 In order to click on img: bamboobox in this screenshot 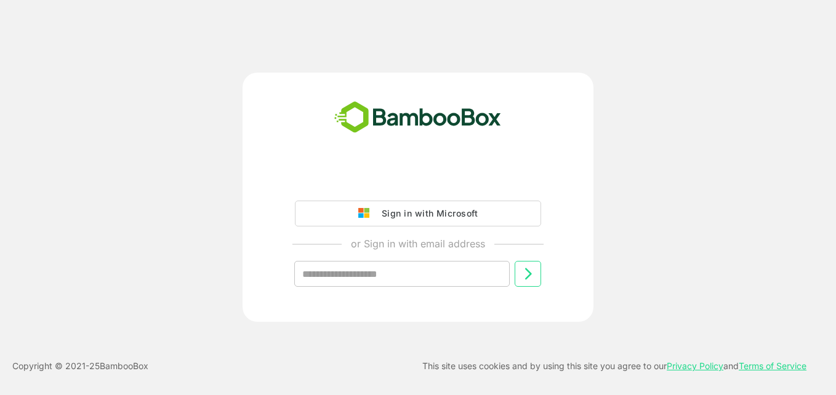, I will do `click(418, 118)`.